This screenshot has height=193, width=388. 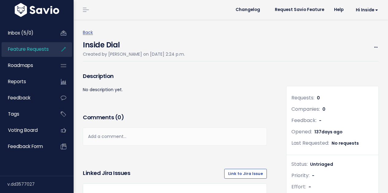 What do you see at coordinates (26, 114) in the screenshot?
I see `a: Tags` at bounding box center [26, 114].